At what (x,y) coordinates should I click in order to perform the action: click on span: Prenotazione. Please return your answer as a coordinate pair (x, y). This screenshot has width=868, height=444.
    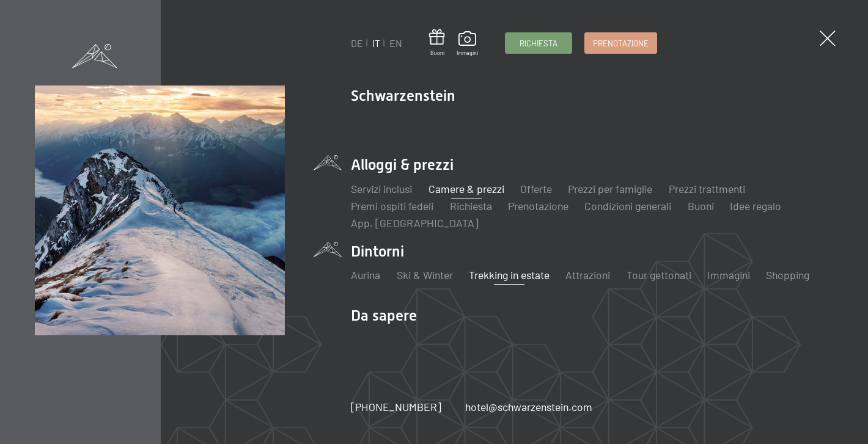
    Looking at the image, I should click on (621, 43).